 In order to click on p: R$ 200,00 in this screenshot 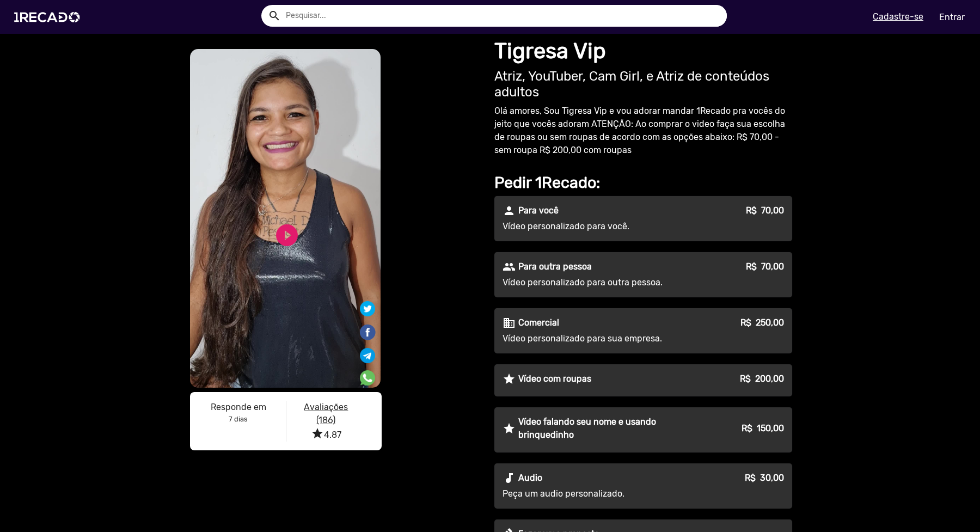, I will do `click(761, 379)`.